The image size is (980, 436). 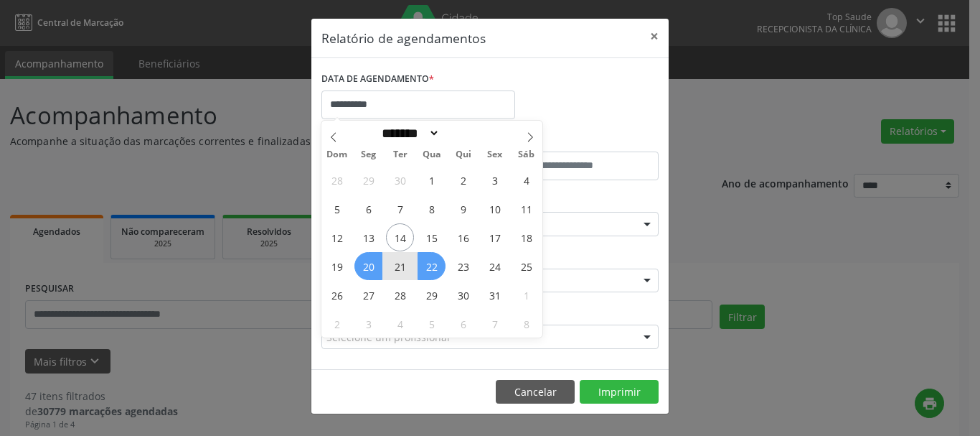 What do you see at coordinates (463, 323) in the screenshot?
I see `span: Novembro 6, 2025` at bounding box center [463, 323].